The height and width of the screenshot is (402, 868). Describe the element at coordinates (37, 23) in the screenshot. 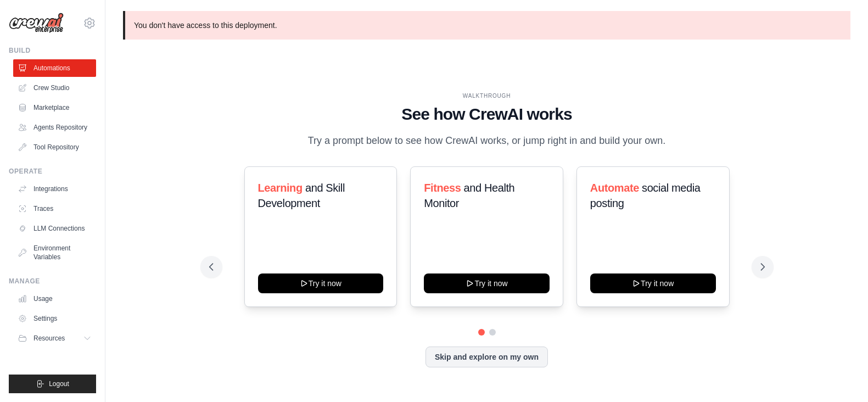

I see `img: Logo` at that location.